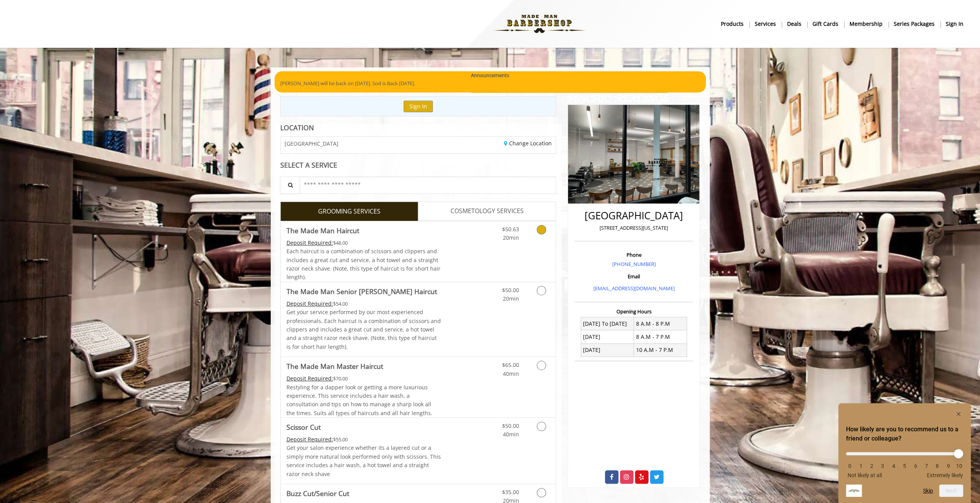 The image size is (980, 503). What do you see at coordinates (318, 493) in the screenshot?
I see `b: Buzz Cut/Senior Cut` at bounding box center [318, 493].